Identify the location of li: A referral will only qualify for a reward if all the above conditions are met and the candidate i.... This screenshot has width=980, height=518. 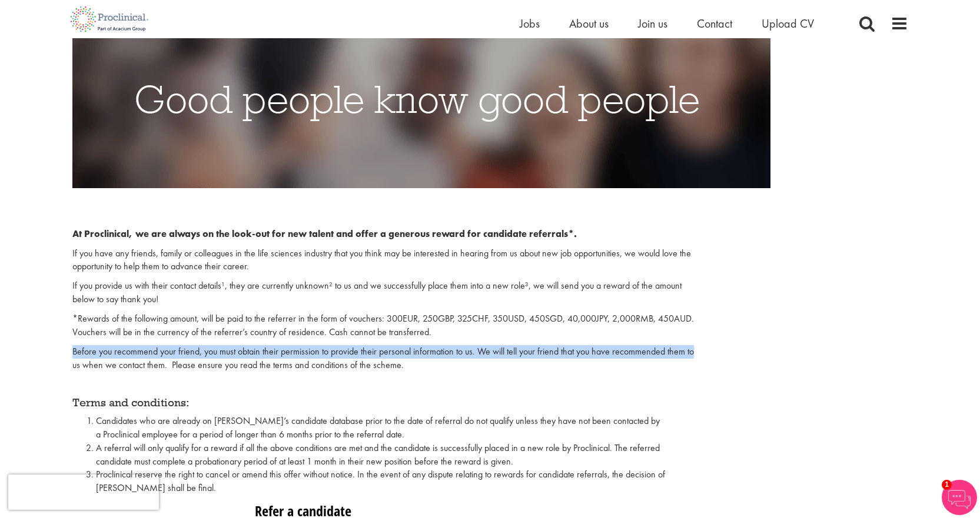
(395, 455).